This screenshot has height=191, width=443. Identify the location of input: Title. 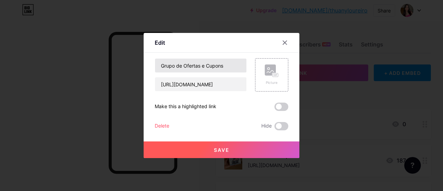
(201, 65).